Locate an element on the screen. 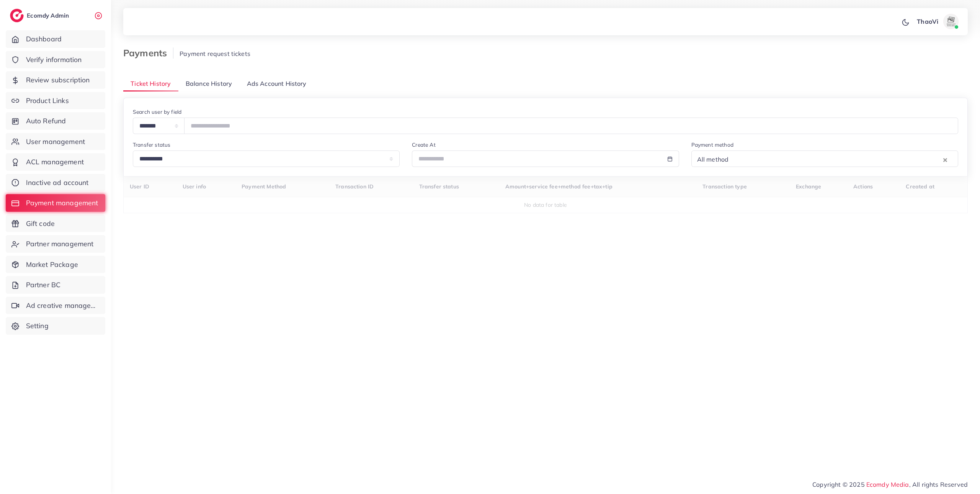 The image size is (980, 494). a: Partner management is located at coordinates (56, 244).